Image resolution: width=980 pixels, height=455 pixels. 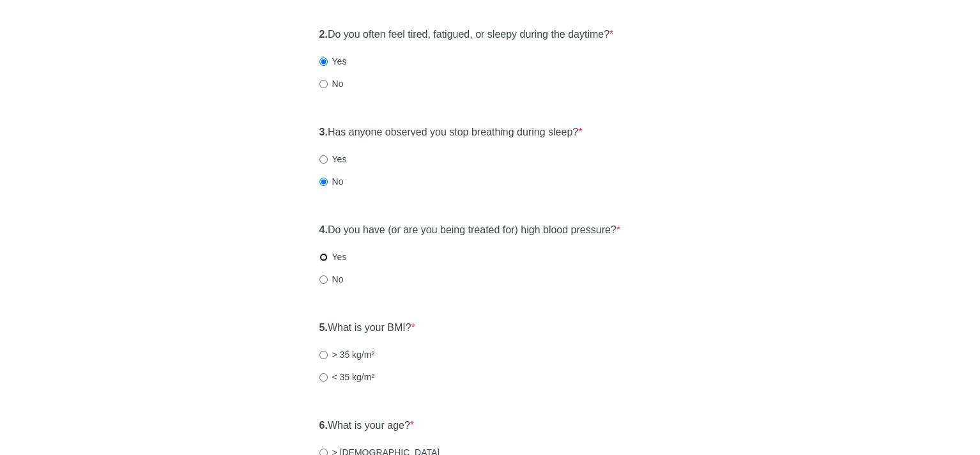 What do you see at coordinates (470, 230) in the screenshot?
I see `label: Do you have (or are you being treated for) high blood pressure?` at bounding box center [470, 230].